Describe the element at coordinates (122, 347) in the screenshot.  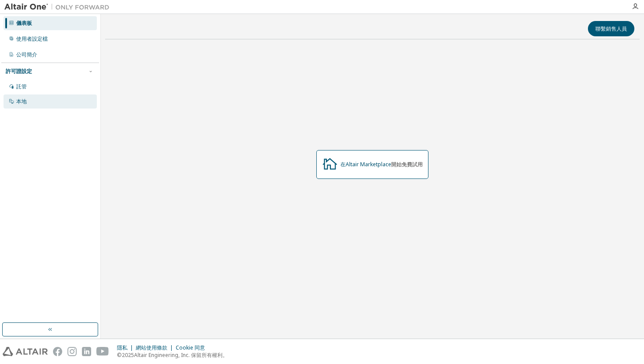
I see `font: 隱私` at that location.